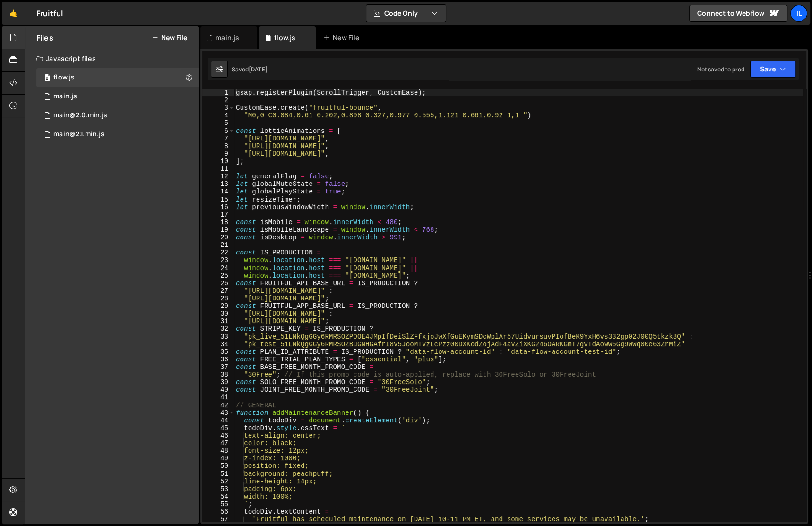 Image resolution: width=812 pixels, height=526 pixels. Describe the element at coordinates (219, 245) in the screenshot. I see `div: 21` at that location.